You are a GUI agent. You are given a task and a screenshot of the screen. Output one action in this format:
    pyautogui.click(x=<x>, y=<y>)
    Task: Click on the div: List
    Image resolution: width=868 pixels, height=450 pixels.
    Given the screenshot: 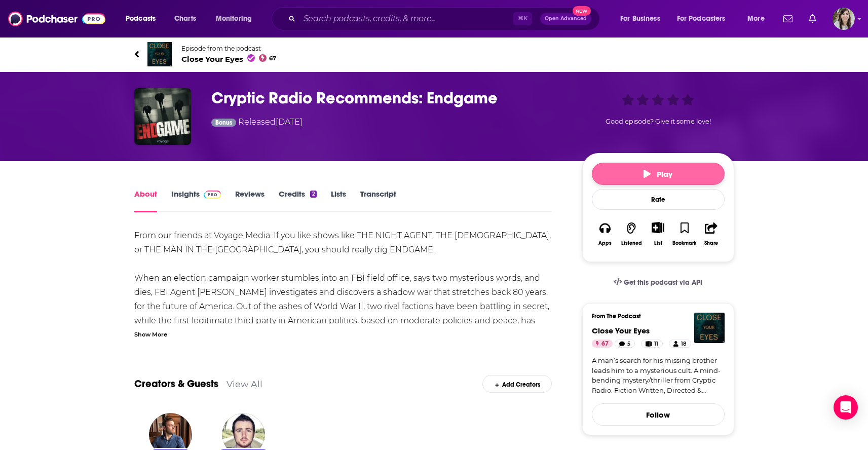 What is the action you would take?
    pyautogui.click(x=658, y=243)
    